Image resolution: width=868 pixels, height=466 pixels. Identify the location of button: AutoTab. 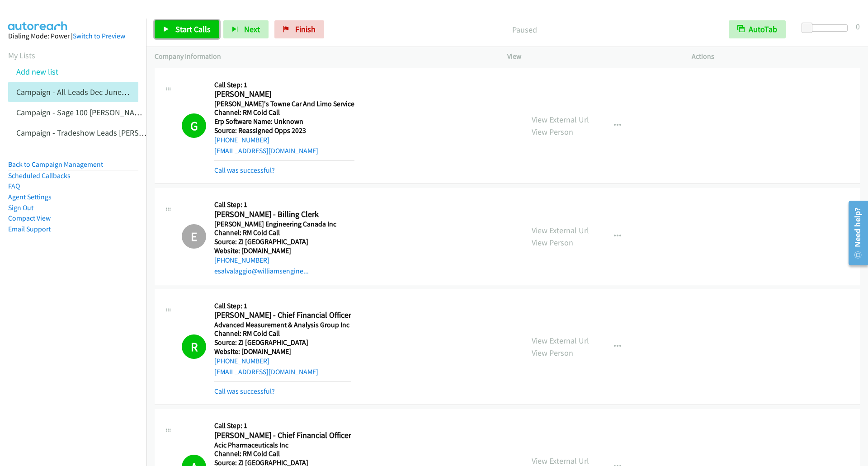
(757, 29).